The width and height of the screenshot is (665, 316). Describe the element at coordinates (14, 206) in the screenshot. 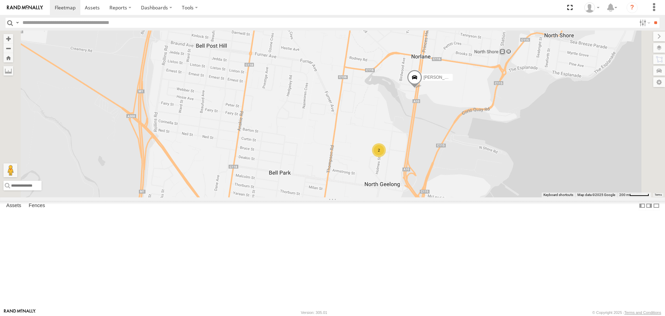

I see `label: Assets` at that location.